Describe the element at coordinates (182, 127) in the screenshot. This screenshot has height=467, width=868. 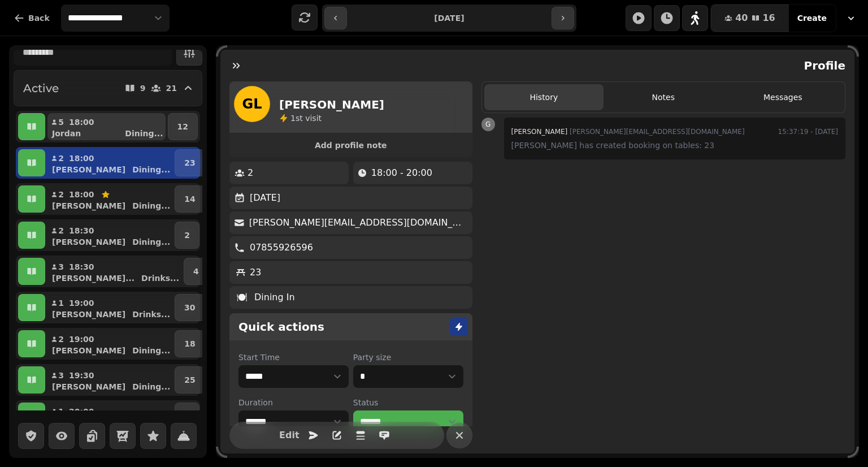
I see `button: 12` at that location.